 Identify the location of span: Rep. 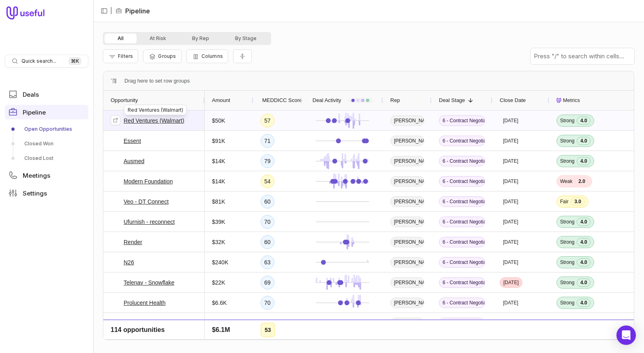
(395, 100).